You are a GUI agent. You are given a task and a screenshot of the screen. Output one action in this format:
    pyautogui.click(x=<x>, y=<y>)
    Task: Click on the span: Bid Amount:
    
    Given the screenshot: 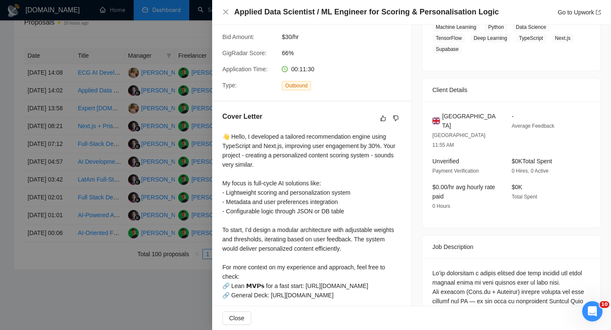 What is the action you would take?
    pyautogui.click(x=238, y=37)
    